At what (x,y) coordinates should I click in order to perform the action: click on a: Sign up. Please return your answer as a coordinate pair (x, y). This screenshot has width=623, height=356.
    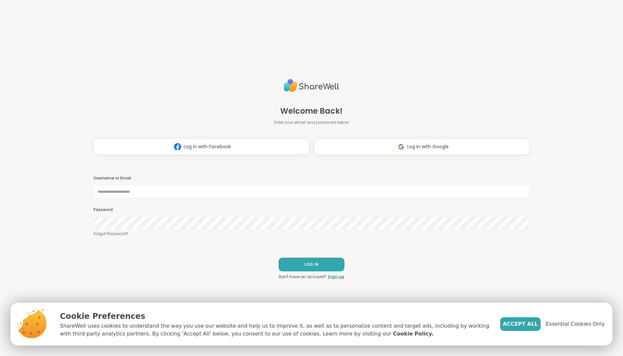
    Looking at the image, I should click on (336, 277).